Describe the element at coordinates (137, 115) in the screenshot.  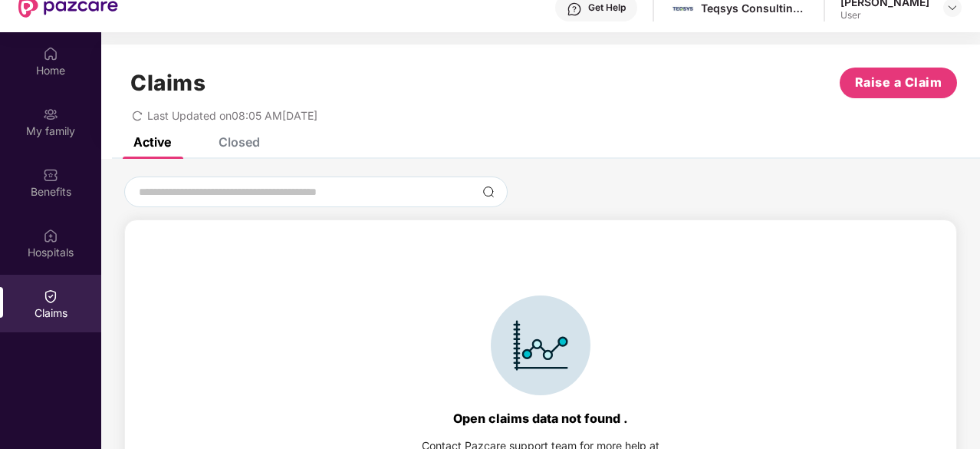
I see `span: redo` at that location.